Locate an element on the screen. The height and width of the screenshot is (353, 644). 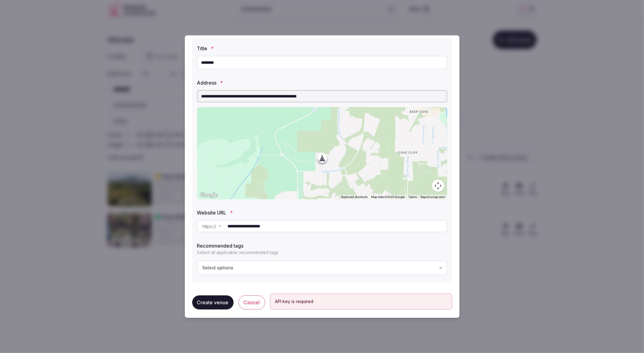
label: Website URL is located at coordinates (322, 213).